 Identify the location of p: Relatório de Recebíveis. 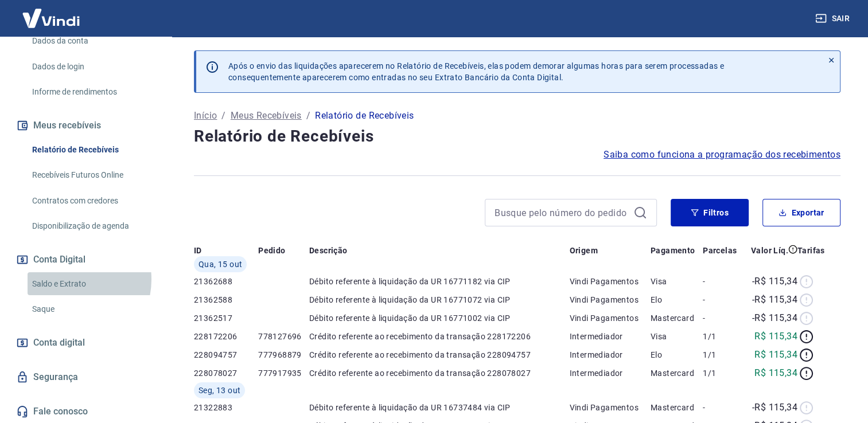
(365, 116).